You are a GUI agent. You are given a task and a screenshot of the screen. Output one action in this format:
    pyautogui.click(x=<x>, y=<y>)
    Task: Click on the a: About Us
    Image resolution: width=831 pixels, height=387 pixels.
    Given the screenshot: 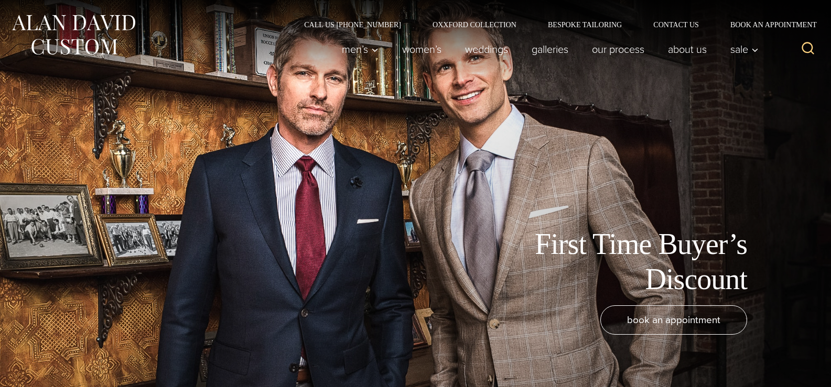 What is the action you would take?
    pyautogui.click(x=687, y=49)
    